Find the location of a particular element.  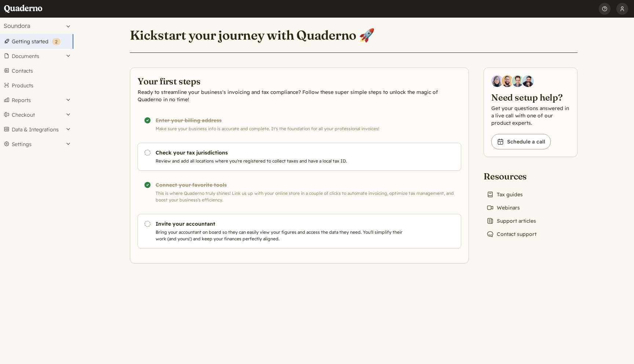

h2: Your first steps is located at coordinates (300, 81).